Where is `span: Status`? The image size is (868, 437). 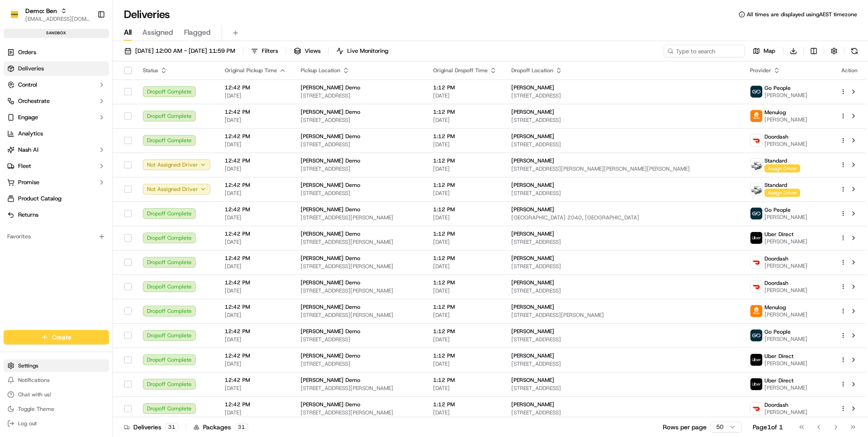
span: Status is located at coordinates (151, 71).